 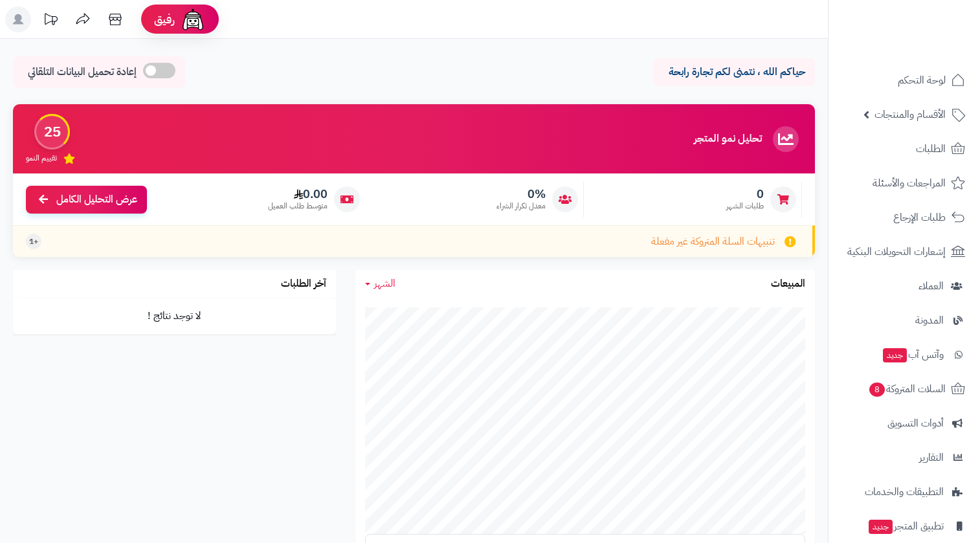 I want to click on span: أدوات التسويق, so click(x=915, y=424).